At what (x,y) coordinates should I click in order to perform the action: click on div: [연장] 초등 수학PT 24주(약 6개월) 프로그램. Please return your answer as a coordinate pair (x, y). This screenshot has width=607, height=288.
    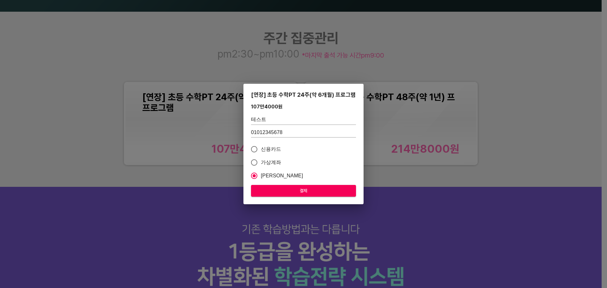
    Looking at the image, I should click on (303, 94).